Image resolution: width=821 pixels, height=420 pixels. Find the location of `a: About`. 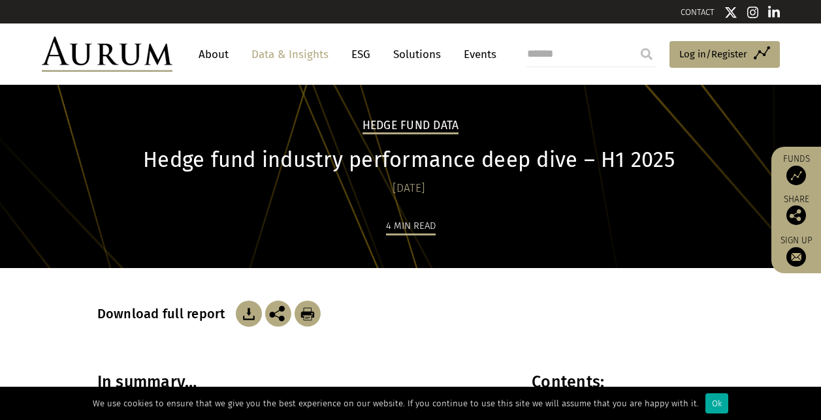

a: About is located at coordinates (213, 54).